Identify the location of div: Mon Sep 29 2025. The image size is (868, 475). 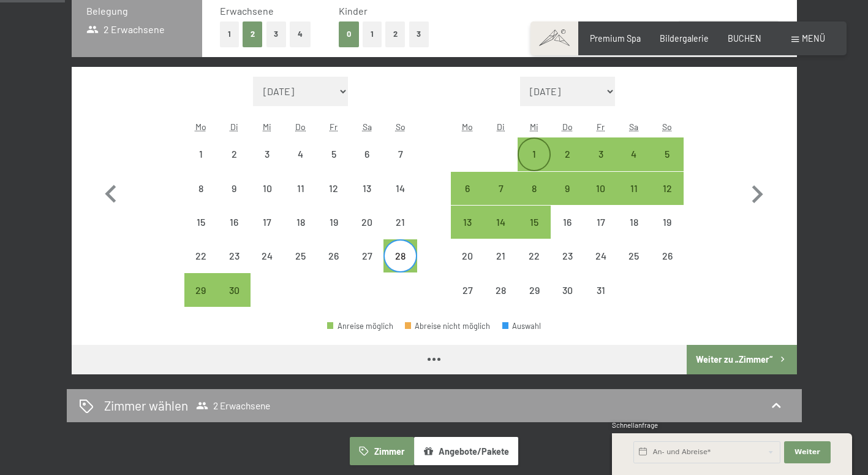
(201, 290).